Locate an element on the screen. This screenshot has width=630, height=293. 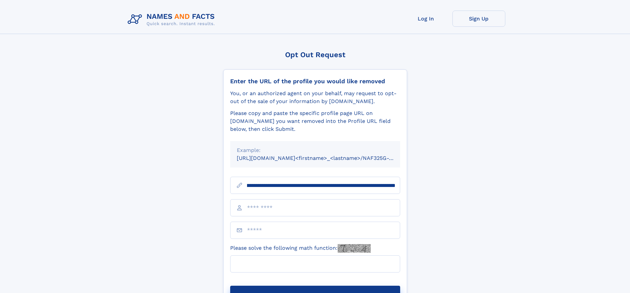
a: Log In is located at coordinates (426, 19).